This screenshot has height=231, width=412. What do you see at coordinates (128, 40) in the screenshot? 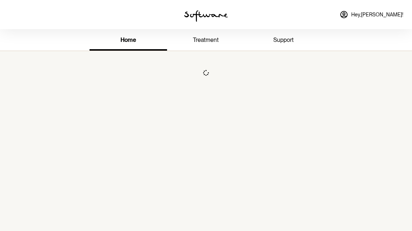
I see `span: home` at bounding box center [128, 40].